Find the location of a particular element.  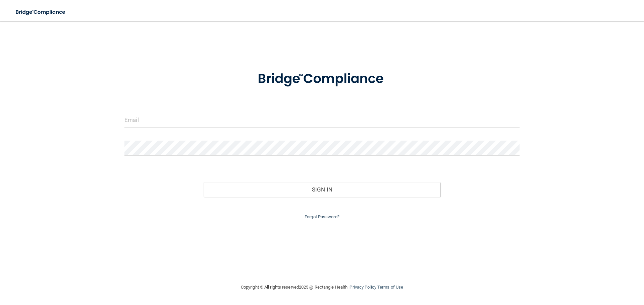

input: Email is located at coordinates (322, 120).